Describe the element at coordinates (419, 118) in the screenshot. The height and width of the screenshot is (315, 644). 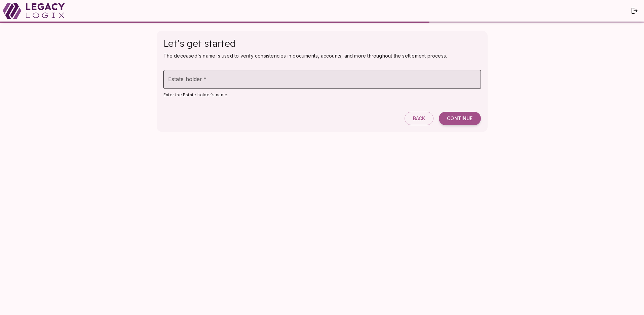
I see `span: Back` at that location.